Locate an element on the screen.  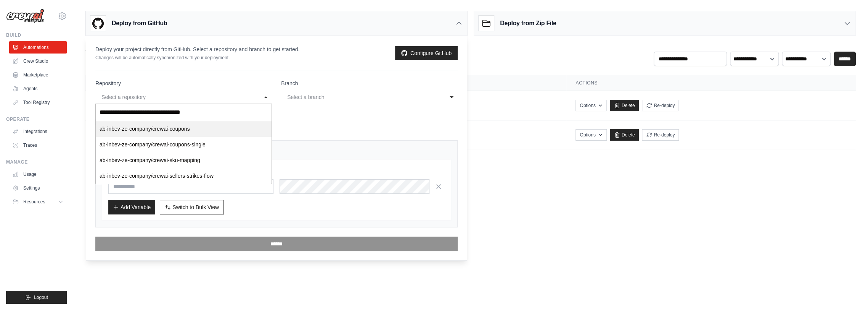
a: Integrations is located at coordinates (38, 131).